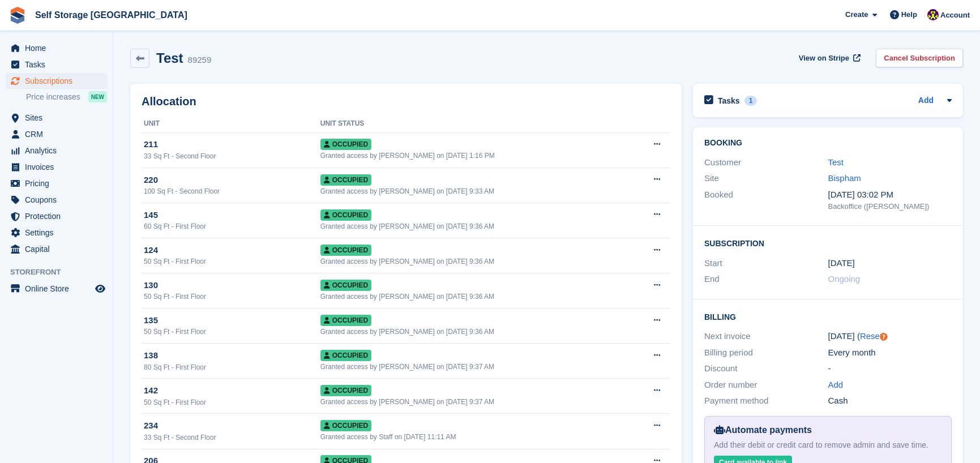 Image resolution: width=980 pixels, height=463 pixels. What do you see at coordinates (232, 320) in the screenshot?
I see `div: 135` at bounding box center [232, 320].